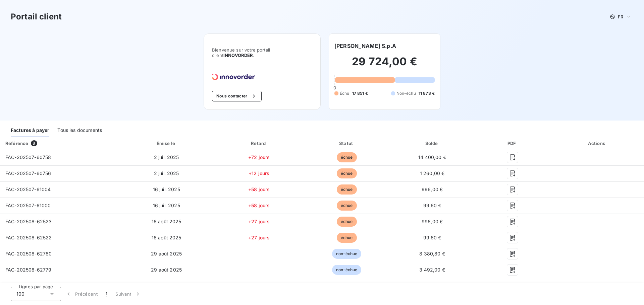  What do you see at coordinates (28, 237) in the screenshot?
I see `span: FAC-202508-62522` at bounding box center [28, 237].